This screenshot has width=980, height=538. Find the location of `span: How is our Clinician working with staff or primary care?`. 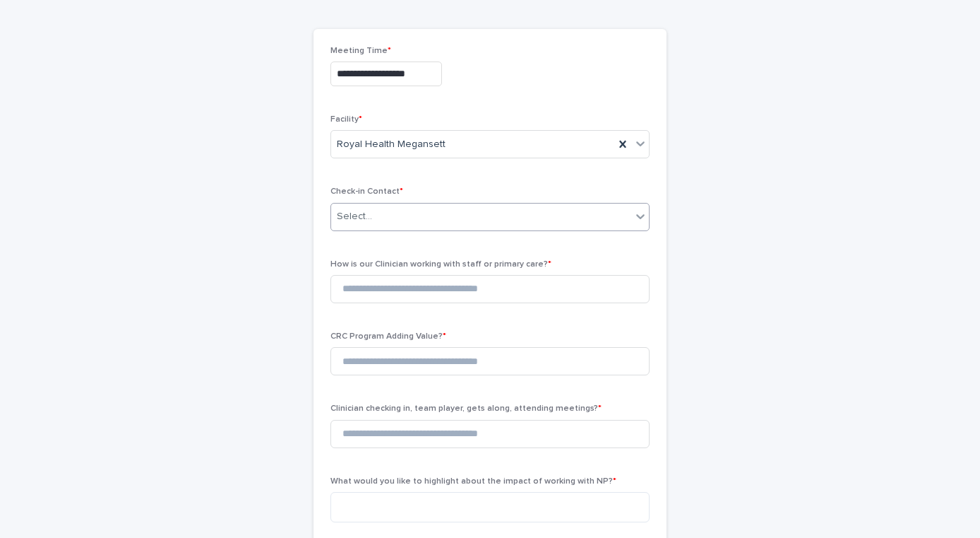

span: How is our Clinician working with staff or primary care? is located at coordinates (441, 264).